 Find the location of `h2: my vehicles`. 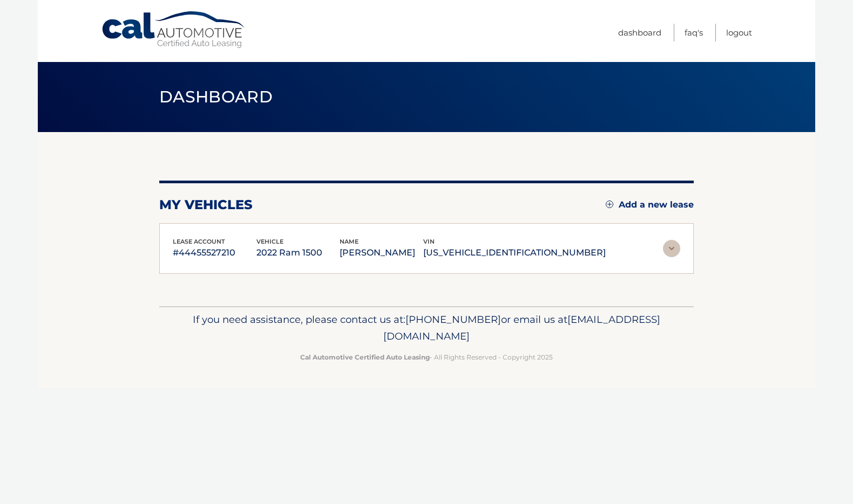

h2: my vehicles is located at coordinates (206, 205).